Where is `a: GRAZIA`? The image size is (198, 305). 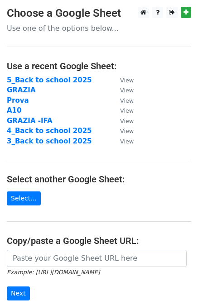
a: GRAZIA is located at coordinates (21, 90).